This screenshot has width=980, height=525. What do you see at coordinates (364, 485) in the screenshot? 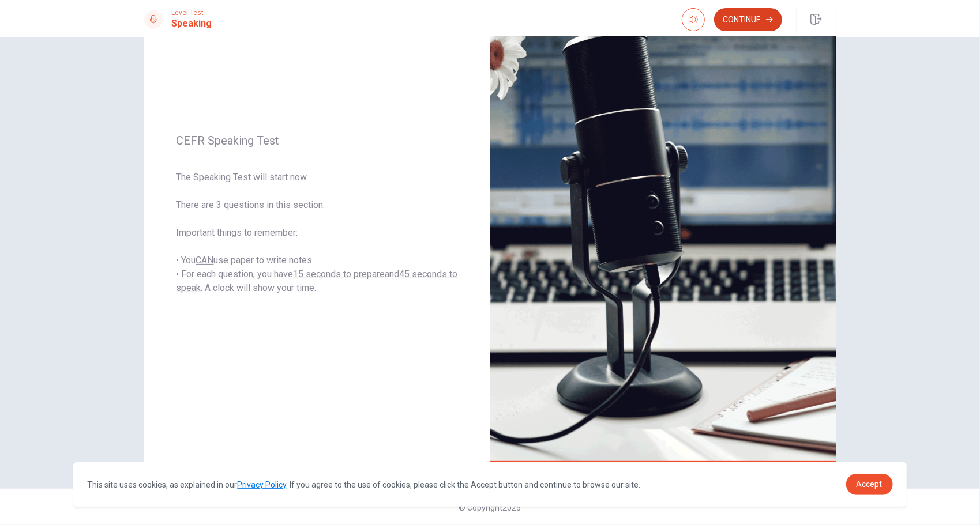
I see `span: This site uses cookies, as explained in our . If you agree to the use of cookies, please click th...` at bounding box center [364, 485].